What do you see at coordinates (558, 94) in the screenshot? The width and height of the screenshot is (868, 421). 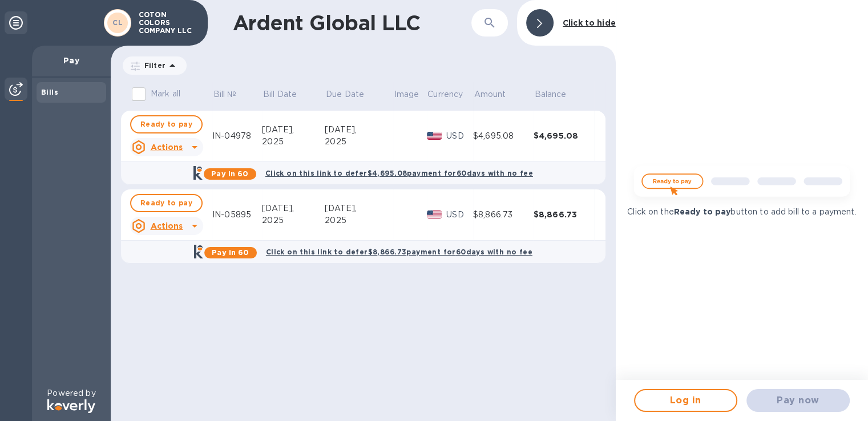 I see `span: Balance` at bounding box center [558, 94].